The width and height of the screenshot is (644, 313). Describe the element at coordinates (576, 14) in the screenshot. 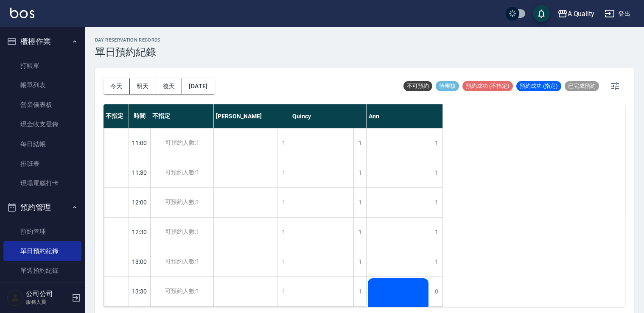

I see `button: A Quality` at that location.